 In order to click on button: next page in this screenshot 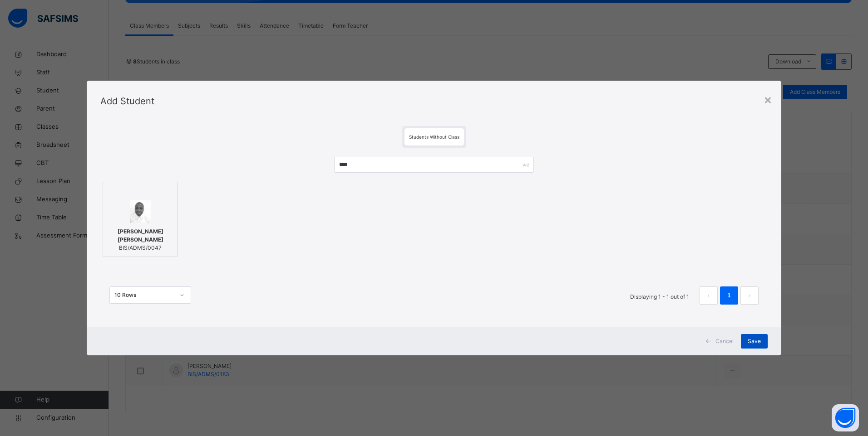, I will do `click(750, 296)`.